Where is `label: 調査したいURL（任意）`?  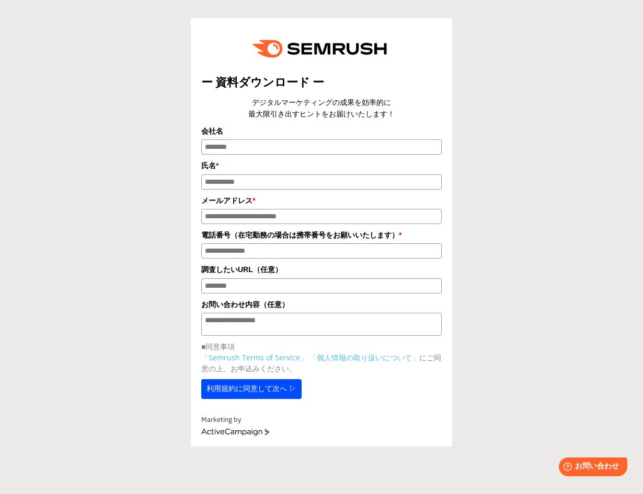 label: 調査したいURL（任意） is located at coordinates (321, 270).